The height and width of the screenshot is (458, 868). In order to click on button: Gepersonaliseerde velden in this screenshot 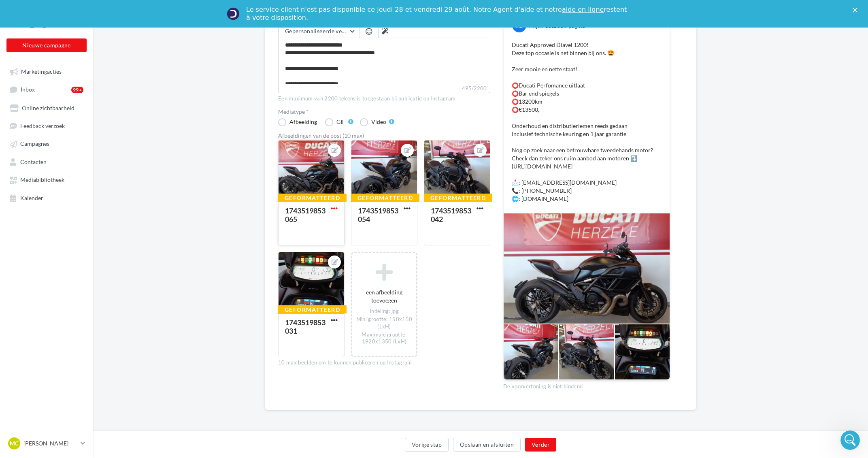, I will do `click(319, 31)`.